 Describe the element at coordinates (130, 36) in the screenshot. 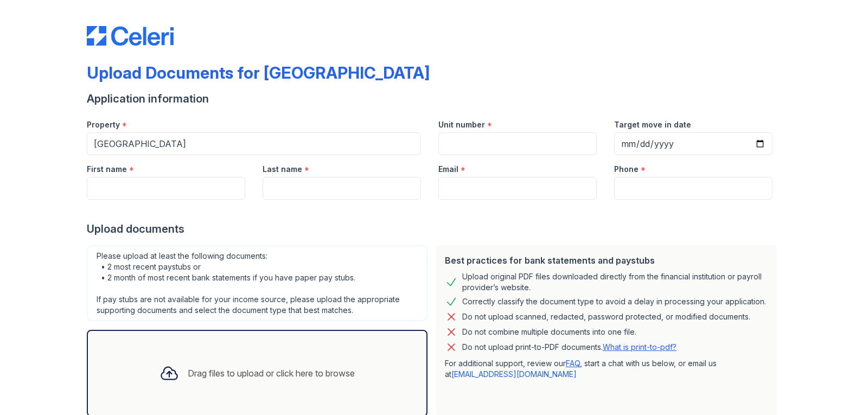

I see `img: CE_Logo_Blue-a8612792a0a2168367f1c8372b55b34899dd931a85d93a1a3d3e32e68fde9ad4.png` at that location.